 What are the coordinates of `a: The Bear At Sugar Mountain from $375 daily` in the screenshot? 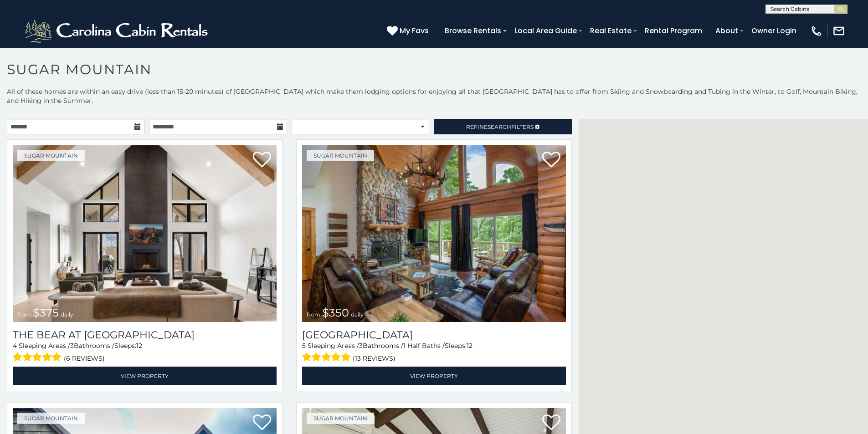 It's located at (144, 233).